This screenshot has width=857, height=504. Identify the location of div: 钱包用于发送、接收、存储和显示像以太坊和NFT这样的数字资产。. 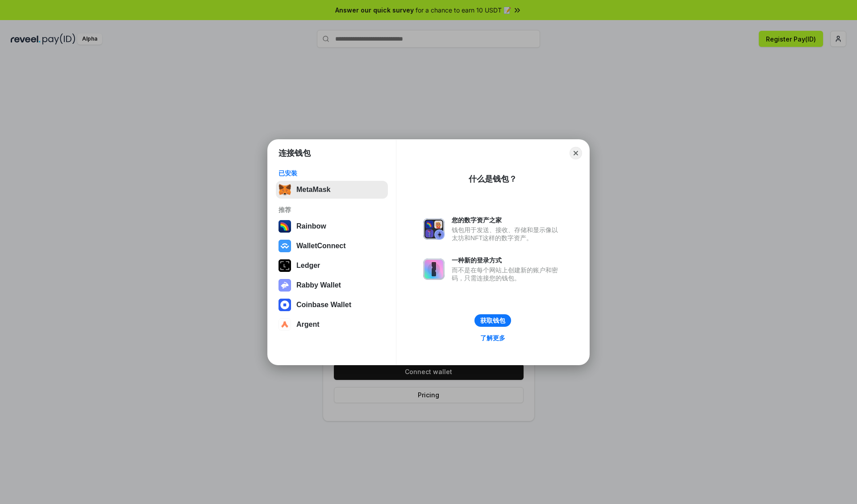
(507, 234).